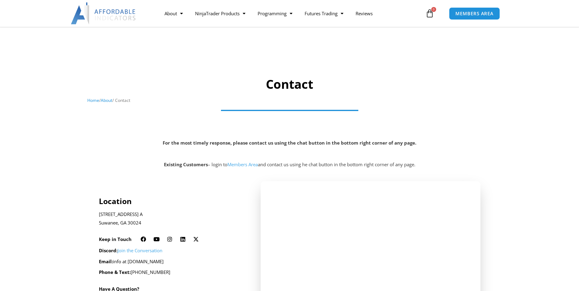 The image size is (579, 291). Describe the element at coordinates (430, 13) in the screenshot. I see `a: 0` at that location.